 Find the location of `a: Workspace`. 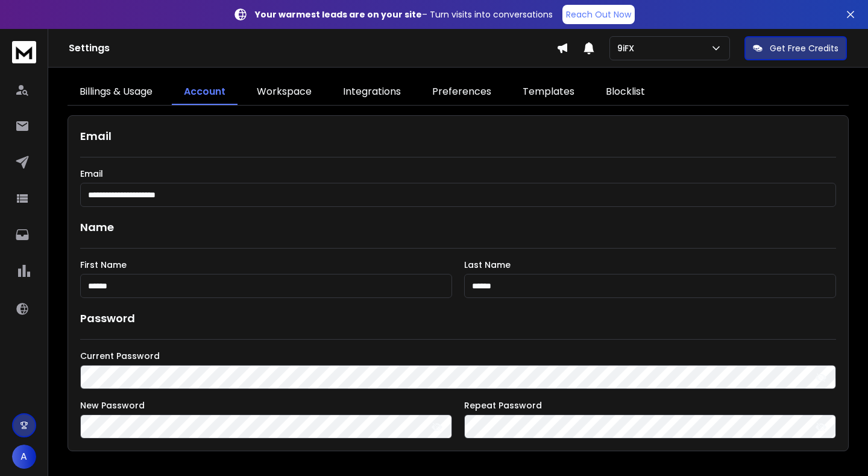

a: Workspace is located at coordinates (284, 92).